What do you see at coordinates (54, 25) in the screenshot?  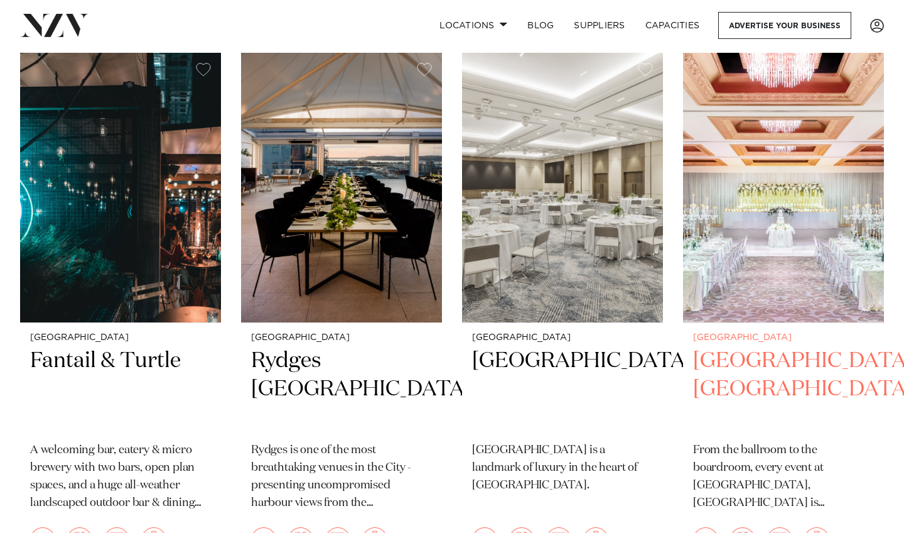 I see `img: nzv-logo.png` at bounding box center [54, 25].